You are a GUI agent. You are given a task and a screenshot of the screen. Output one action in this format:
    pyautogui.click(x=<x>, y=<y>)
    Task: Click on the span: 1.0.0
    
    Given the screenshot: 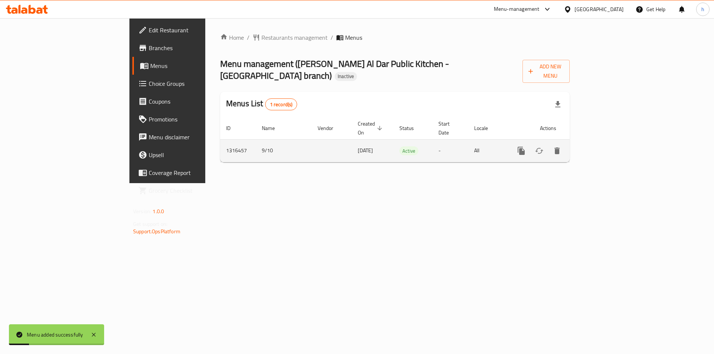 What is the action you would take?
    pyautogui.click(x=158, y=212)
    